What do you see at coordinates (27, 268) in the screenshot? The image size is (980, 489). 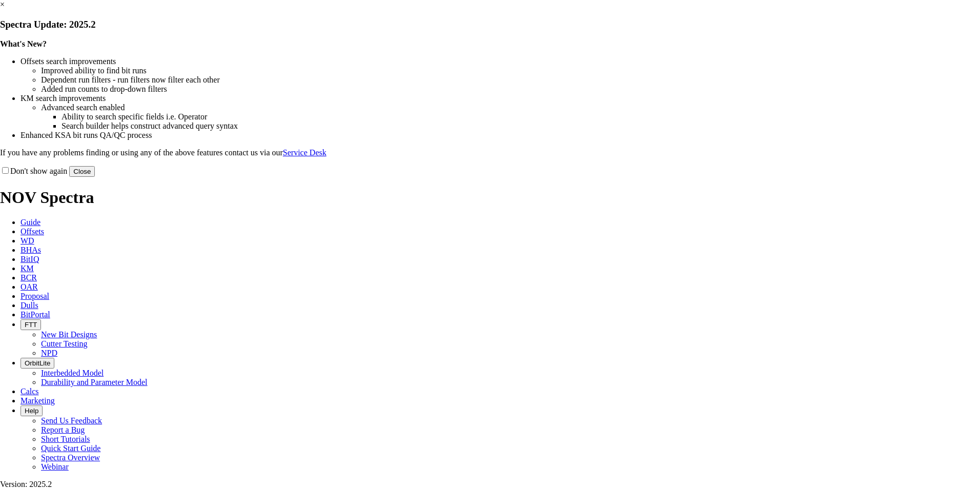 I see `span: KM` at bounding box center [27, 268].